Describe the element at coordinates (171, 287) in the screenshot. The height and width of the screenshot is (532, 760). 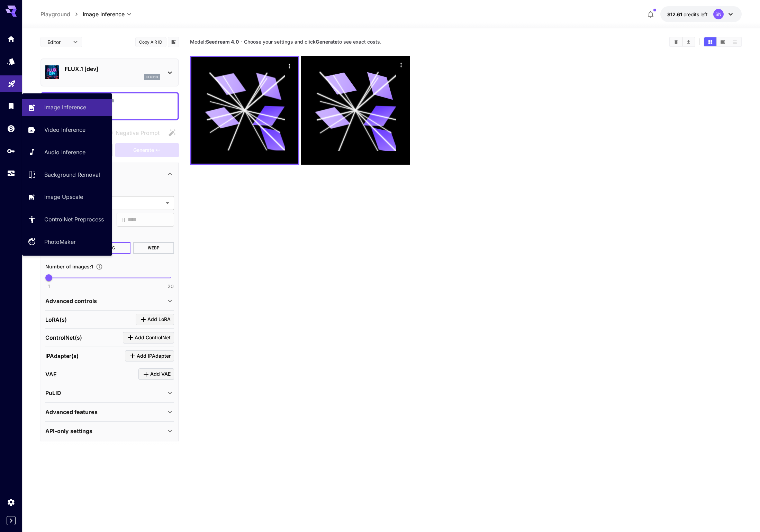
I see `span: 20` at that location.